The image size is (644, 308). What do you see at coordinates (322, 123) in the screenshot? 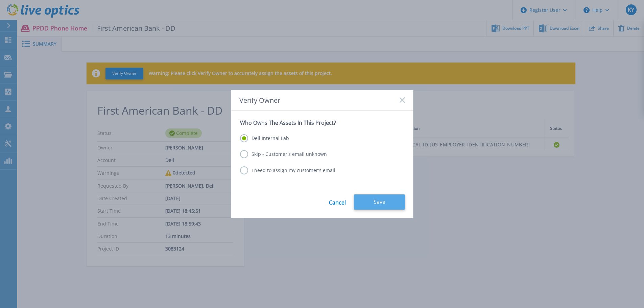
I see `p: Who Owns The Assets In This Project?` at bounding box center [322, 123].